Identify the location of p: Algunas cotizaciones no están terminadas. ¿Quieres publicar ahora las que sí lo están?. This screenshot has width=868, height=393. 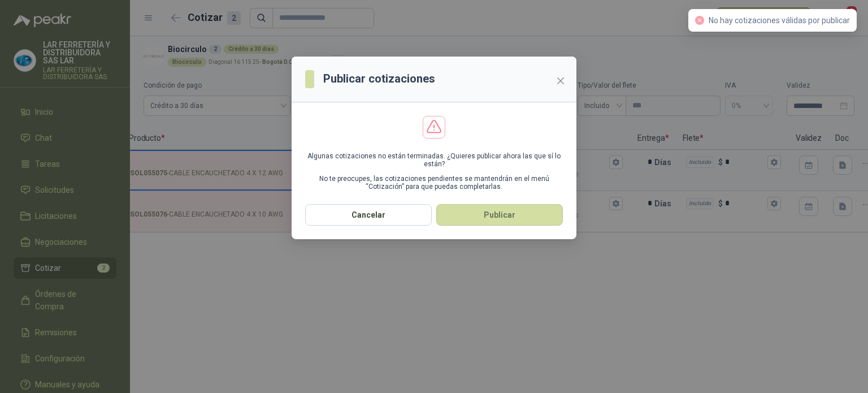
(434, 160).